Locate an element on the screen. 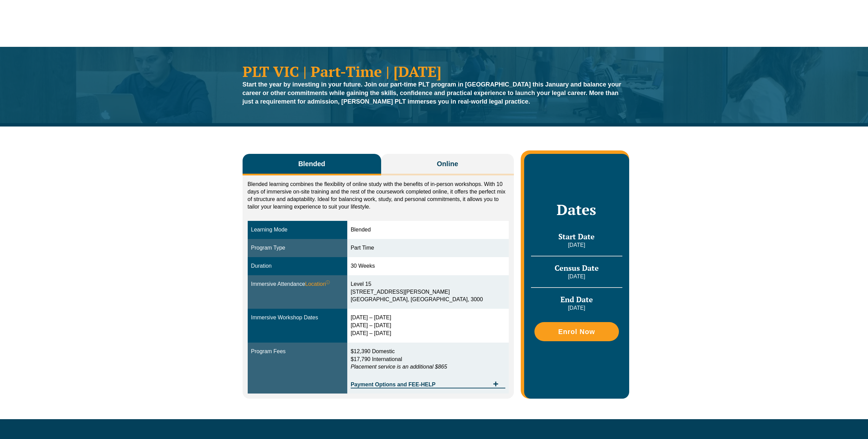 The width and height of the screenshot is (868, 439). div: Learning Mode is located at coordinates (297, 230).